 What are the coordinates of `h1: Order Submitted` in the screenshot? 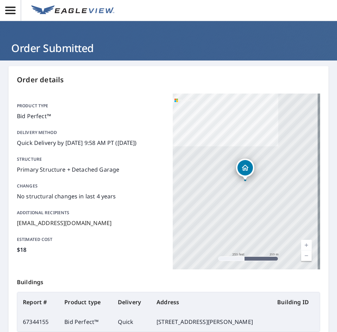 It's located at (169, 48).